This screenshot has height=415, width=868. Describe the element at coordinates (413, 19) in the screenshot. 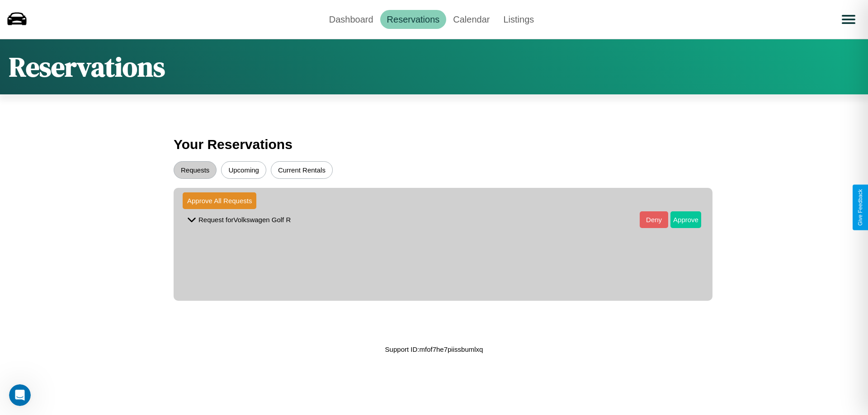

I see `a: Reservations` at that location.